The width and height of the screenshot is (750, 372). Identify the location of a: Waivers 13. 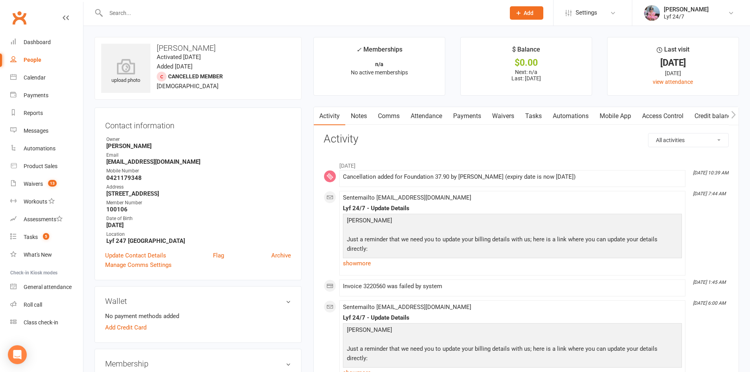
(46, 184).